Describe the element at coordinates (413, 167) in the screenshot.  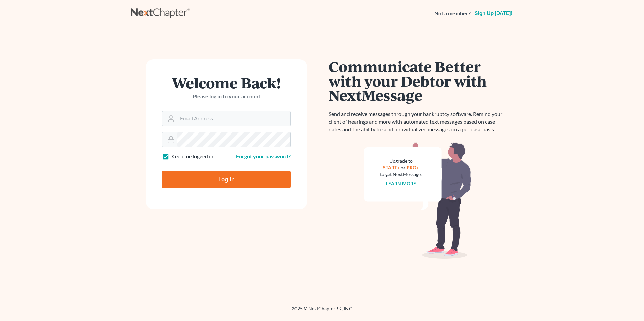
I see `a: PRO+` at that location.